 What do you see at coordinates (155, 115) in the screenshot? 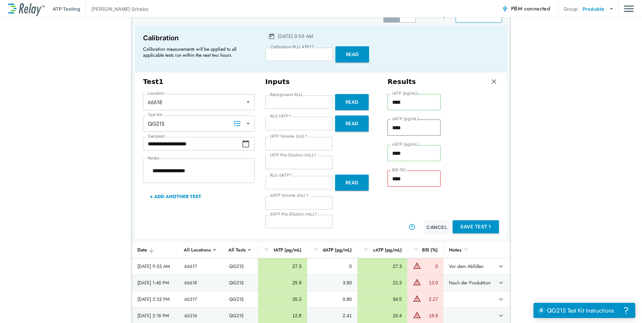
I see `label: Test Kit` at bounding box center [155, 115].